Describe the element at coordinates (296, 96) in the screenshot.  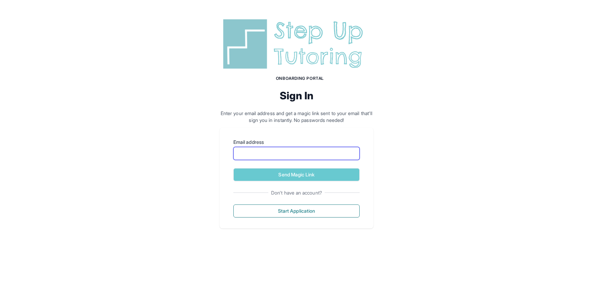
I see `h2: Sign In` at that location.